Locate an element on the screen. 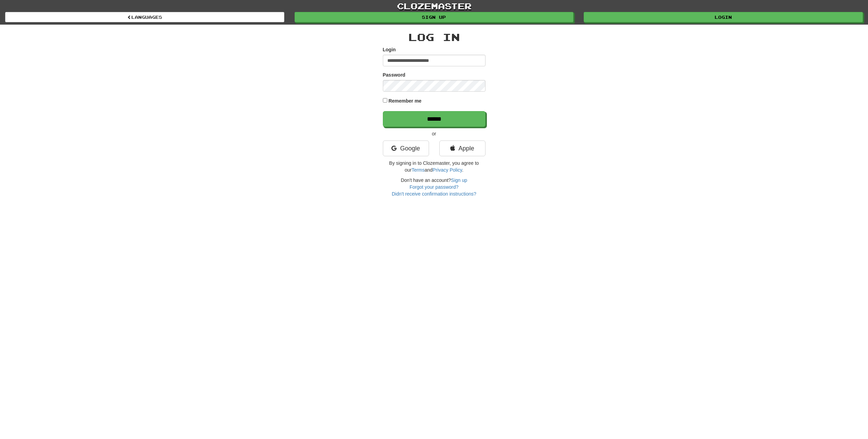 Image resolution: width=868 pixels, height=439 pixels. div: Don't have an account? is located at coordinates (434, 187).